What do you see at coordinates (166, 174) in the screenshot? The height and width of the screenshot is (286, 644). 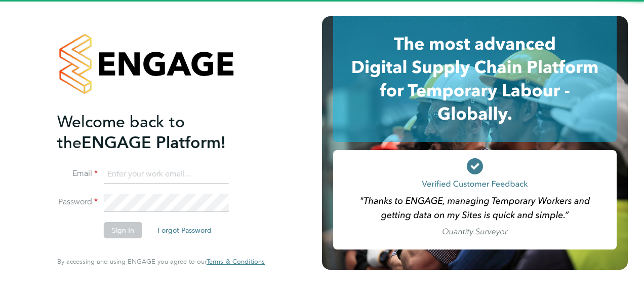 I see `input: Enter your work email...` at bounding box center [166, 174].